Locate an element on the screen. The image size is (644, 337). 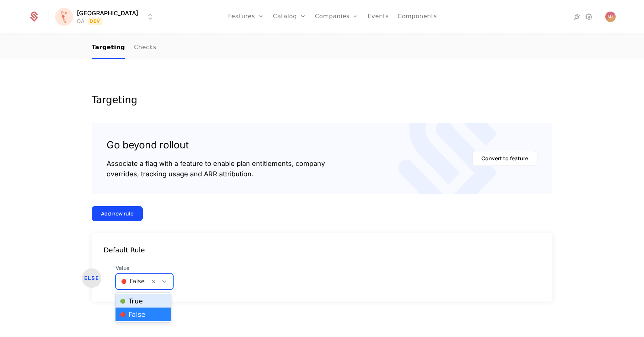
a: Targeting is located at coordinates (108, 48).